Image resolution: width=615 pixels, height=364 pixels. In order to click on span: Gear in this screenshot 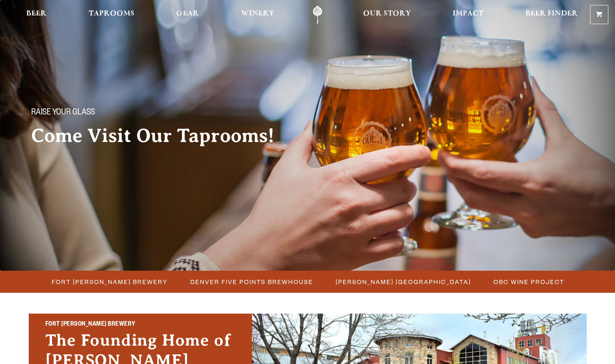, I will do `click(188, 14)`.